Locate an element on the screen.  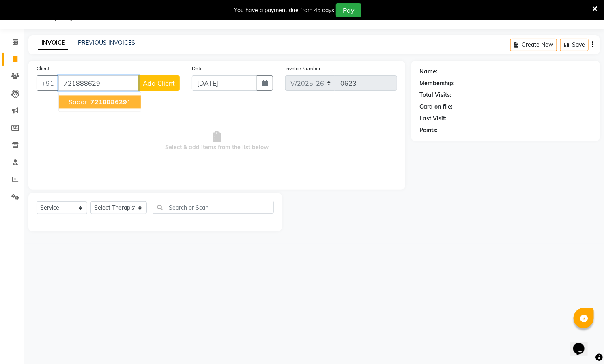
span: 721888629 is located at coordinates (109, 102).